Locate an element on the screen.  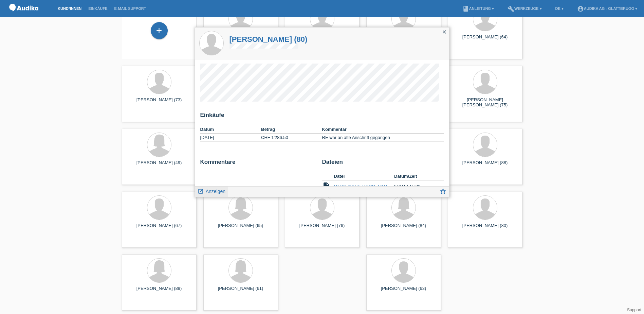
i: close is located at coordinates (445, 32).